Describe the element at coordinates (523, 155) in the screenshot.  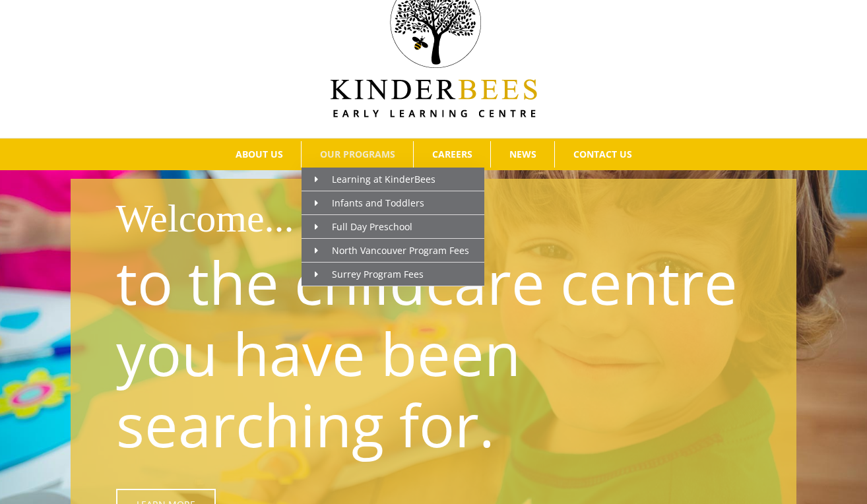
I see `a: NEWS` at that location.